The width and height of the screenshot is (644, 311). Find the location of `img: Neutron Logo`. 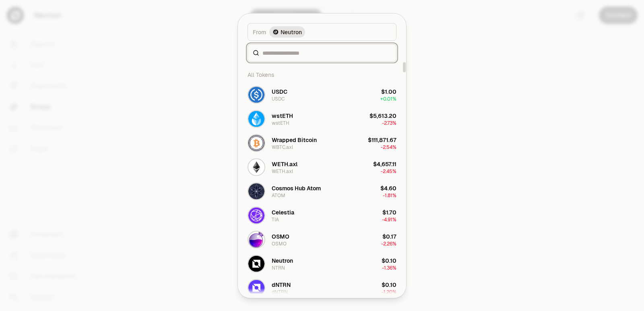

img: Neutron Logo is located at coordinates (276, 32).